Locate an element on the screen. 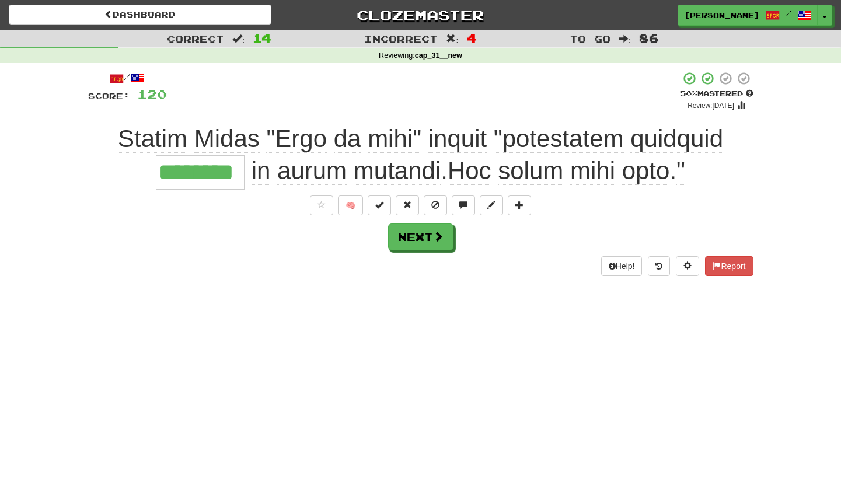 The width and height of the screenshot is (841, 496). span: mihi" is located at coordinates (395, 139).